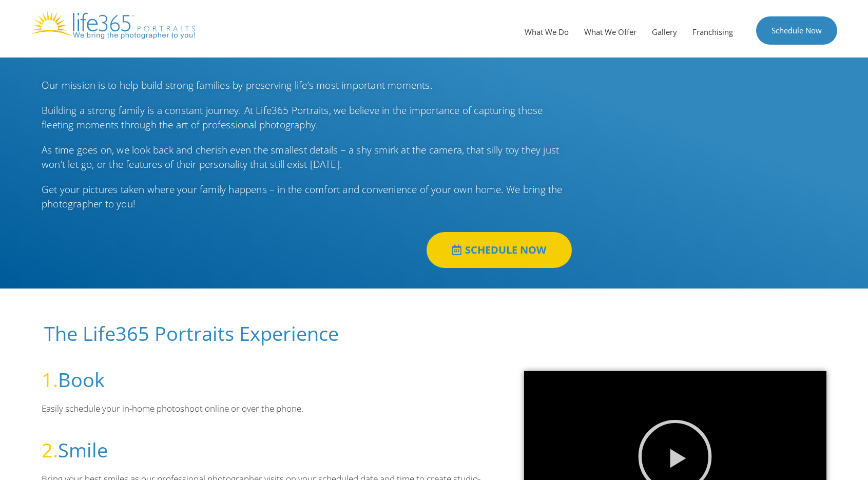 The height and width of the screenshot is (480, 868). I want to click on img: Life365, so click(113, 24).